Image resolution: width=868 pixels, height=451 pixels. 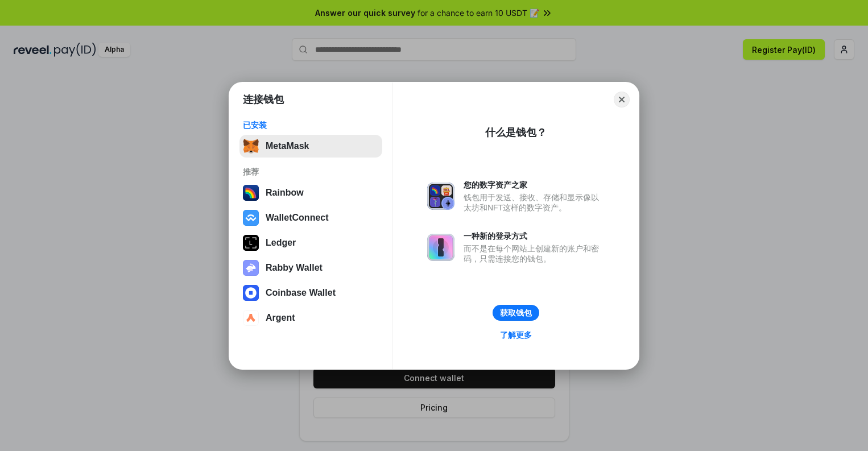 I want to click on button: Ledger, so click(x=311, y=243).